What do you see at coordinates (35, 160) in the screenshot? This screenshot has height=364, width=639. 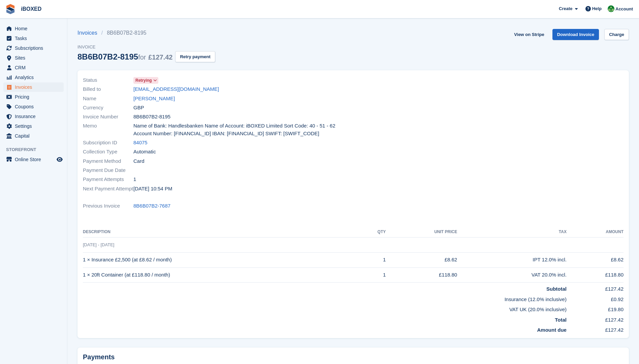 I see `span: Online Store` at bounding box center [35, 160].